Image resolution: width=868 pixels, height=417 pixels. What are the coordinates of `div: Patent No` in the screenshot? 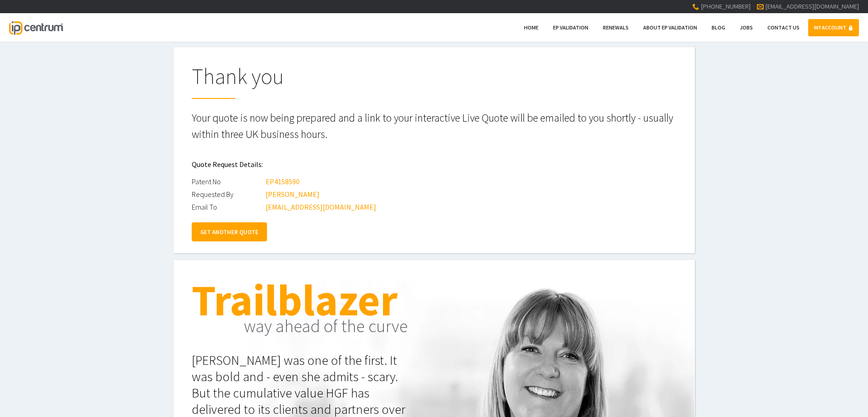 It's located at (228, 182).